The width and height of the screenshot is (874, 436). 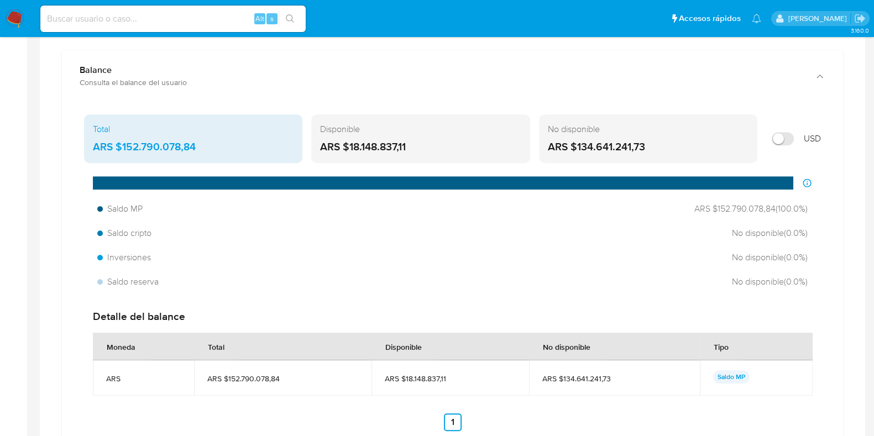 I want to click on span: s, so click(x=272, y=18).